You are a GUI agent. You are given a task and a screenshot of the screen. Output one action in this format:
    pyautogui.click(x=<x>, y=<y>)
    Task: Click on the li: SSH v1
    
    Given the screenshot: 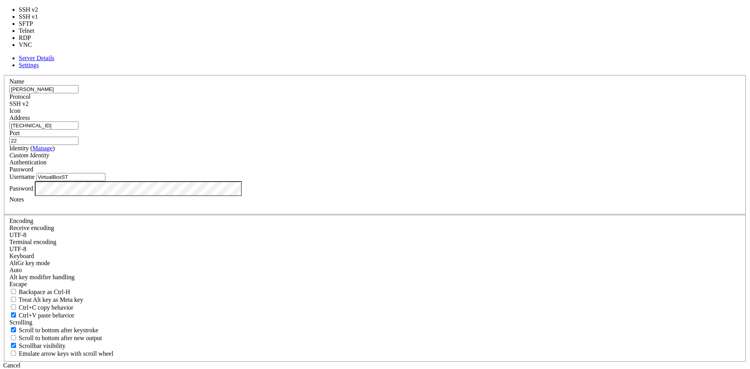 What is the action you would take?
    pyautogui.click(x=33, y=17)
    